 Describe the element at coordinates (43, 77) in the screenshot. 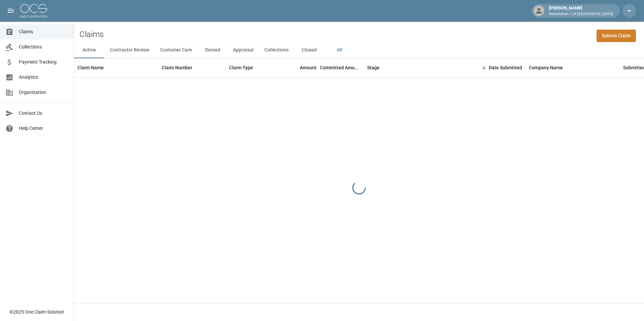

I see `span: Analytics` at that location.